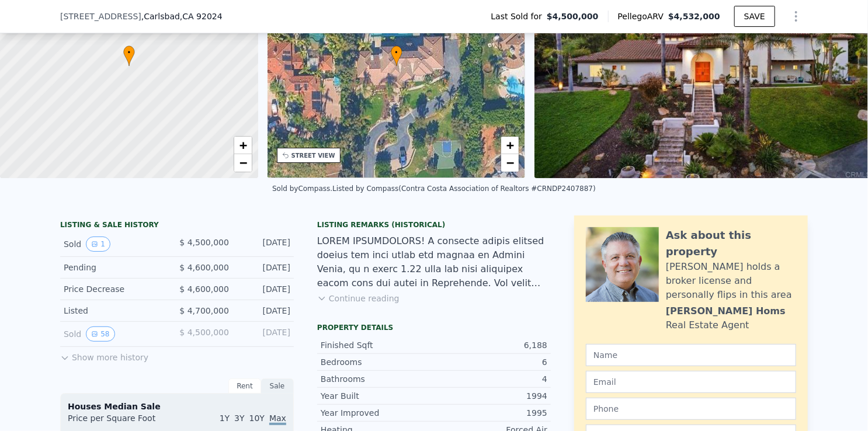  I want to click on span: Max, so click(277, 420).